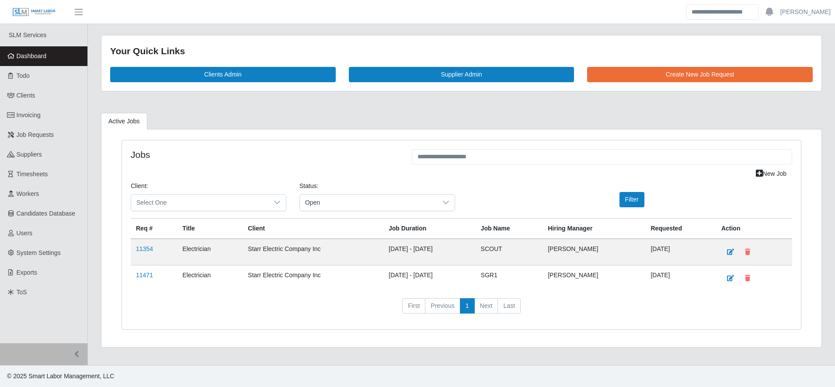 Image resolution: width=835 pixels, height=387 pixels. Describe the element at coordinates (632, 199) in the screenshot. I see `button: Filter` at that location.